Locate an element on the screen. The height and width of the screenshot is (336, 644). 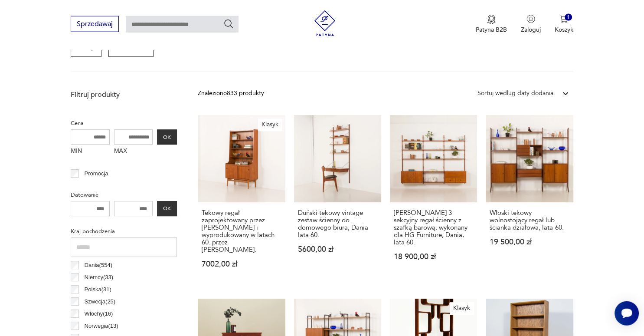
img: Patyna - sklep z meblami i dekoracjami vintage is located at coordinates (325, 23).